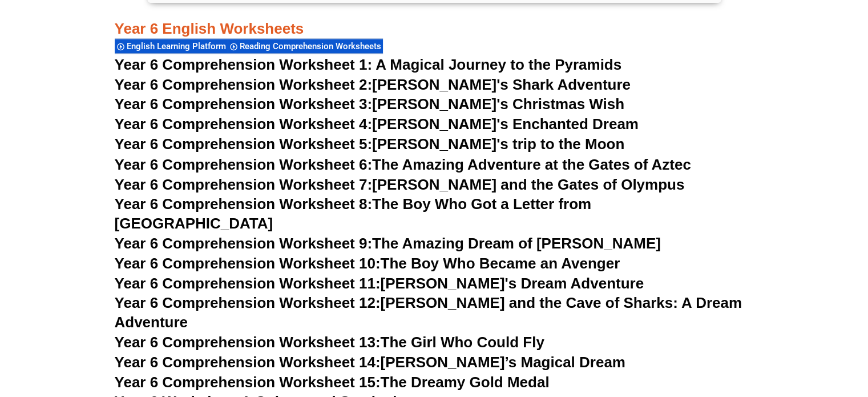 The width and height of the screenshot is (868, 397). Describe the element at coordinates (330, 341) in the screenshot. I see `a: Year 6 Comprehension Worksheet 13:The Girl Who Could Fly` at that location.